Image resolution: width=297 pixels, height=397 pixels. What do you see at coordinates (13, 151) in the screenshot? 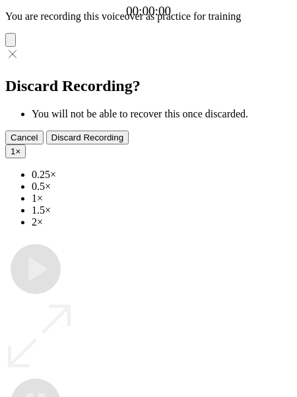
I see `span: 1` at bounding box center [13, 151].